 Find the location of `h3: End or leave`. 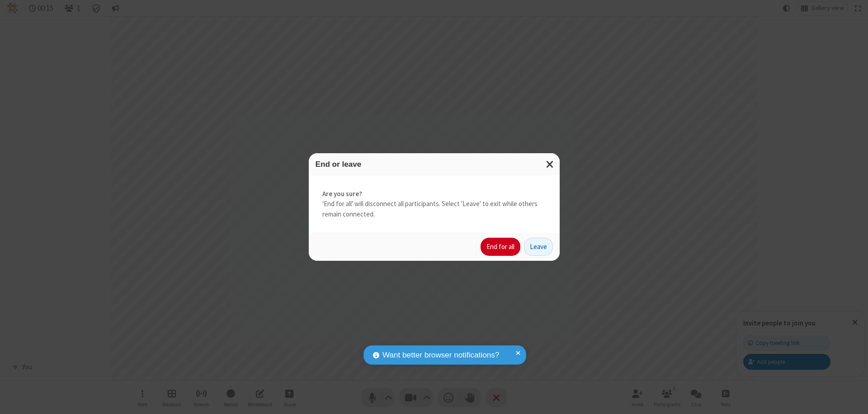

h3: End or leave is located at coordinates (434, 164).